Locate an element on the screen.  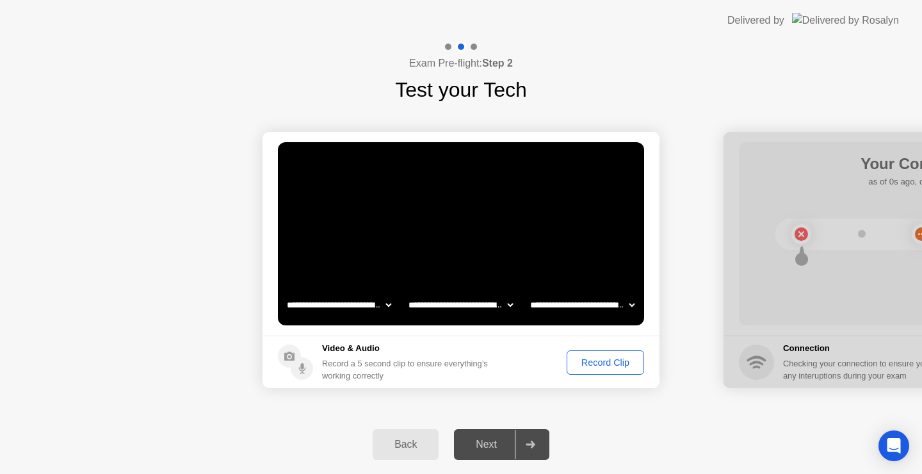
button: Next is located at coordinates (501, 444).